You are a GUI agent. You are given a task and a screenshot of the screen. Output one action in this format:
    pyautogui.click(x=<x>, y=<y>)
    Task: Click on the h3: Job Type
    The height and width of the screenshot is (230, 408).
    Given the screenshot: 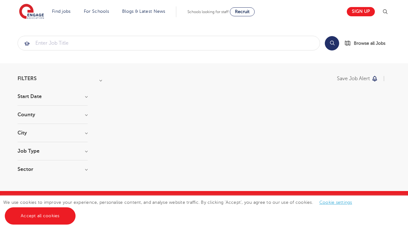 What is the action you would take?
    pyautogui.click(x=53, y=151)
    